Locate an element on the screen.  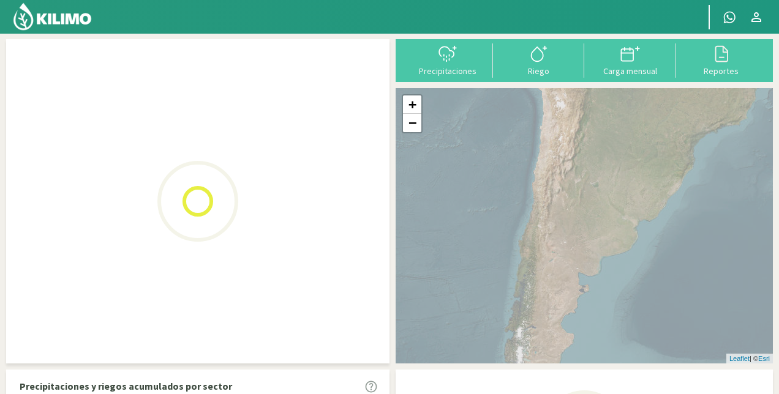
a: Zoom out is located at coordinates (412, 123).